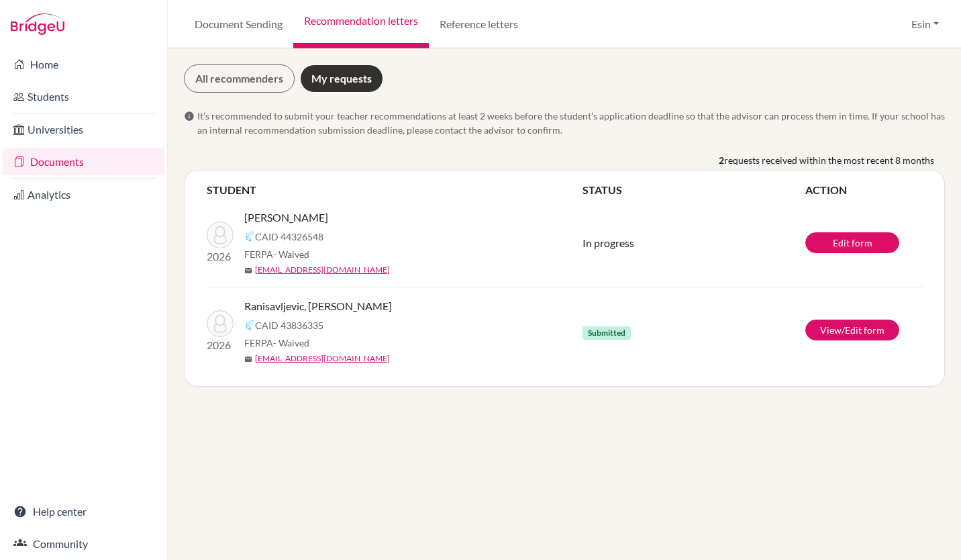 Image resolution: width=961 pixels, height=560 pixels. Describe the element at coordinates (608, 243) in the screenshot. I see `span: In progress` at that location.